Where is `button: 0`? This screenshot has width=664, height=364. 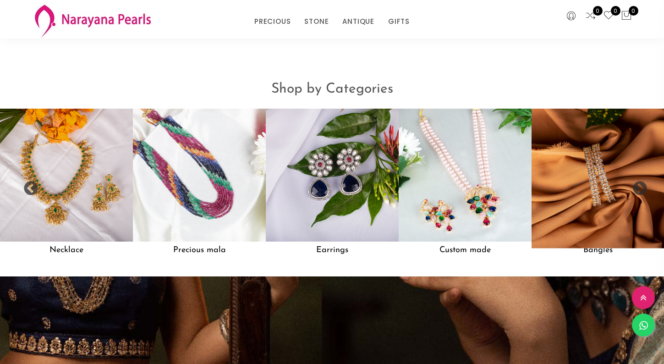
button: 0 is located at coordinates (626, 16).